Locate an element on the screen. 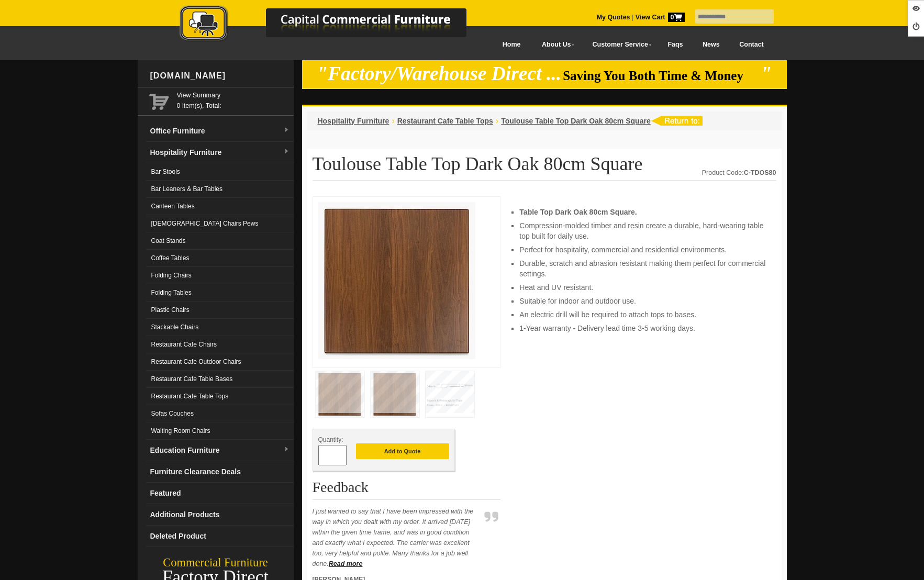 This screenshot has width=924, height=580. a: Capital Commercial Furniture Logo is located at coordinates (334, 26).